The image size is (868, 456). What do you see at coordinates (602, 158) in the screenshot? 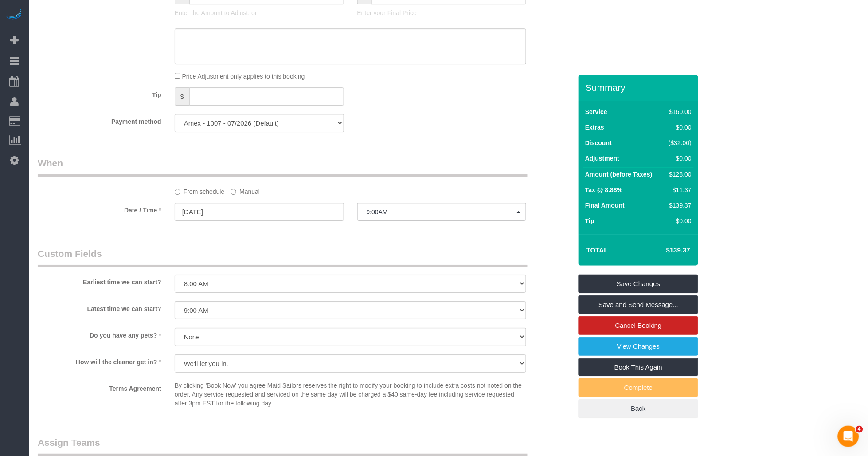
I see `label: Adjustment` at bounding box center [602, 158].